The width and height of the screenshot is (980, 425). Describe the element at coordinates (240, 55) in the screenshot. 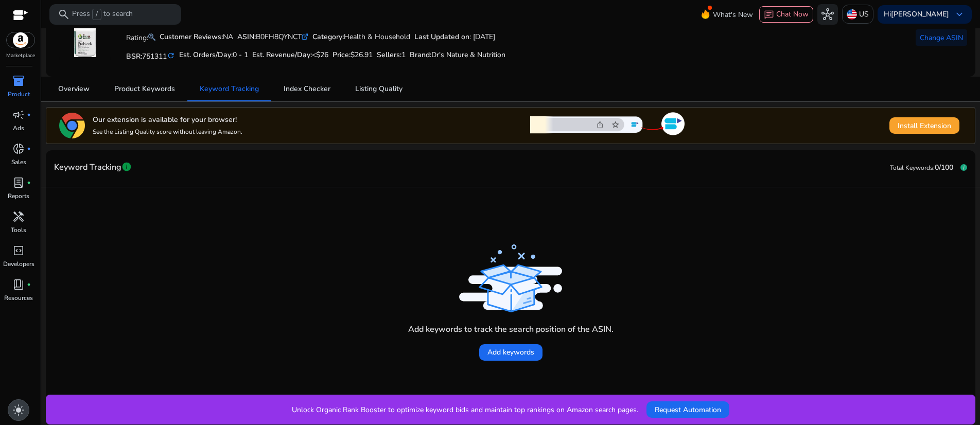

I see `span: 0 - 1` at that location.